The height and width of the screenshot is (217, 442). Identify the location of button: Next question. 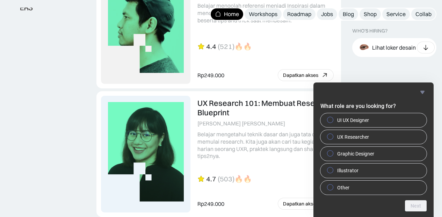
(416, 206).